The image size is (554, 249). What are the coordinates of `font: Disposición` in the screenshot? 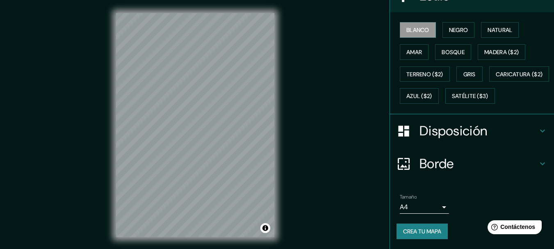 It's located at (453, 131).